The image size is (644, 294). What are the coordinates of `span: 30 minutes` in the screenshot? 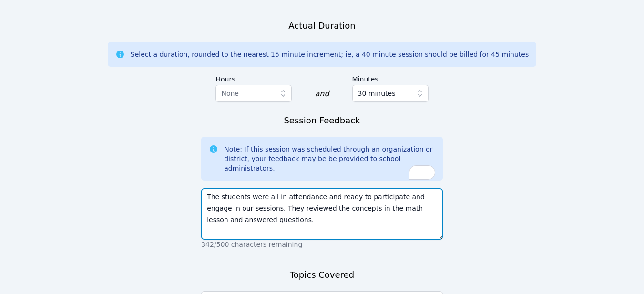 It's located at (376, 94).